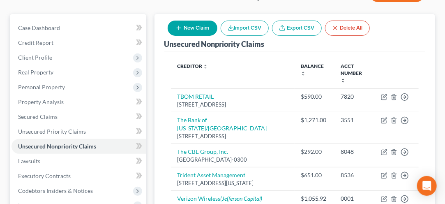 The image size is (445, 204). I want to click on div: $1,055.92, so click(314, 198).